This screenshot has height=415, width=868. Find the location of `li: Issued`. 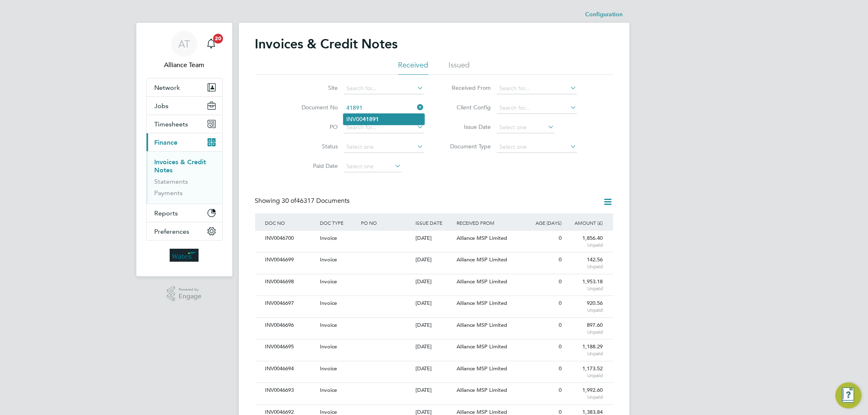

li: Issued is located at coordinates (460, 67).